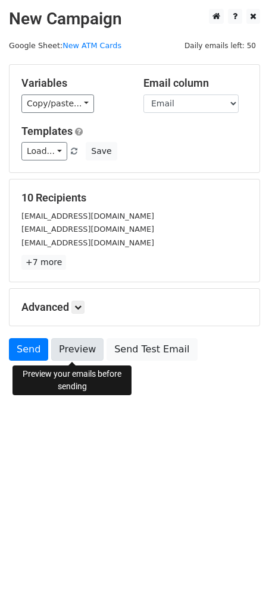 The height and width of the screenshot is (599, 269). I want to click on button: Save, so click(101, 151).